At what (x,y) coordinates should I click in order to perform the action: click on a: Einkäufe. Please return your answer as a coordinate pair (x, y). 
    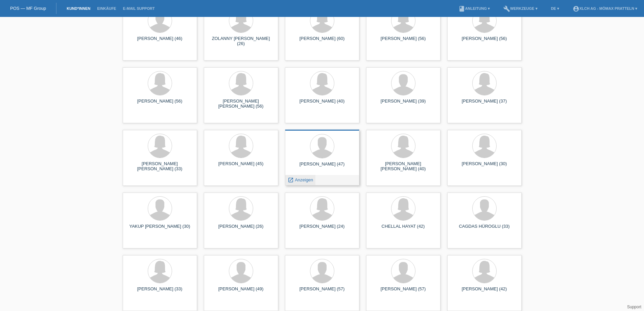
    Looking at the image, I should click on (106, 9).